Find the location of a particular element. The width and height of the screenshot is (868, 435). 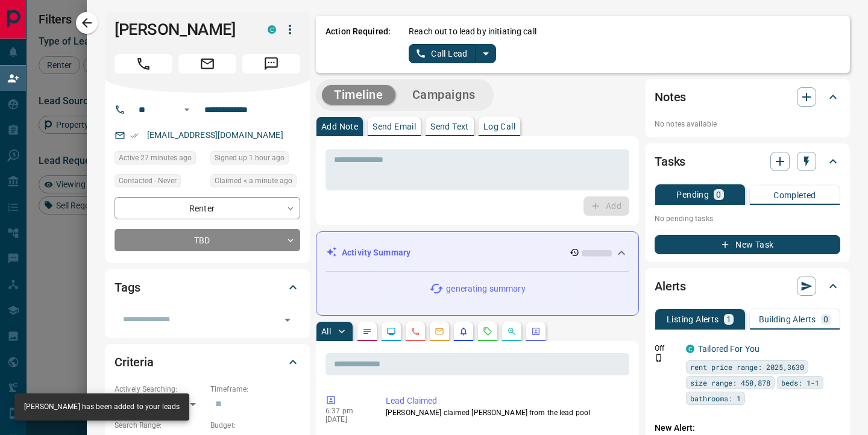

svg: Notes is located at coordinates (367, 331).